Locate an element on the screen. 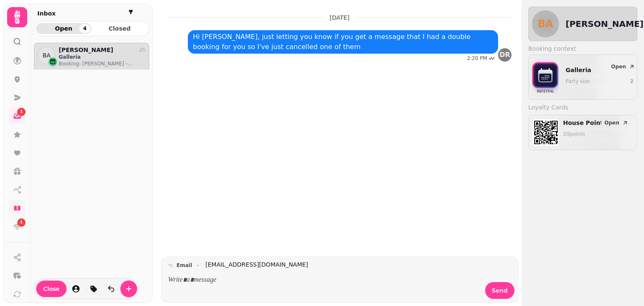  button: tag-thread is located at coordinates (94, 289).